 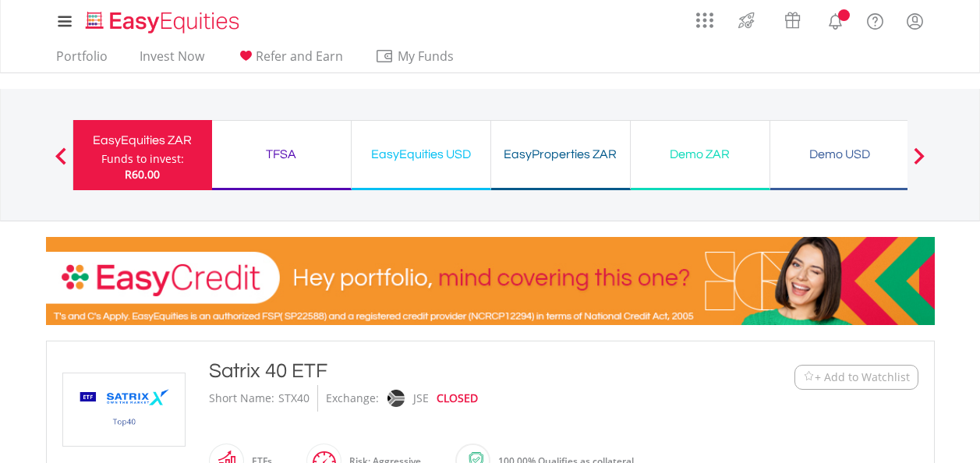 I want to click on a: My Profile, so click(x=915, y=21).